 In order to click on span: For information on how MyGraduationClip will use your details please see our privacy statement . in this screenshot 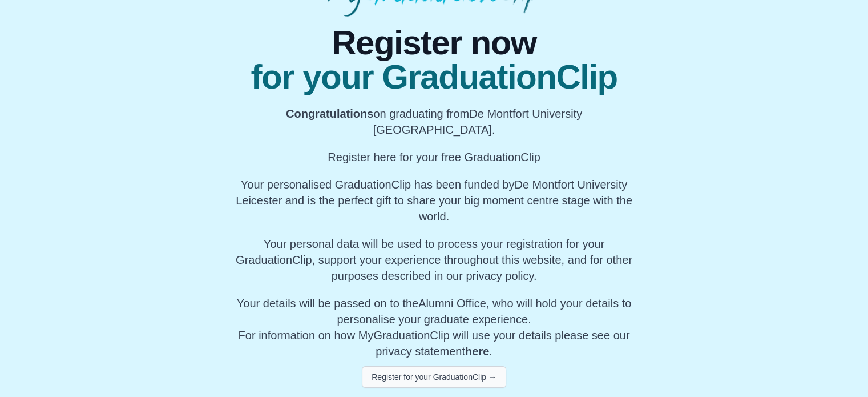, I will do `click(434, 327)`.